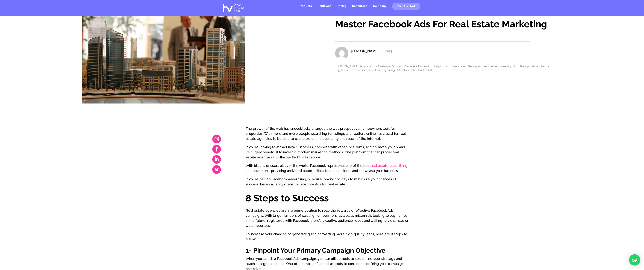 Image resolution: width=644 pixels, height=270 pixels. What do you see at coordinates (360, 6) in the screenshot?
I see `a: Resources` at bounding box center [360, 6].